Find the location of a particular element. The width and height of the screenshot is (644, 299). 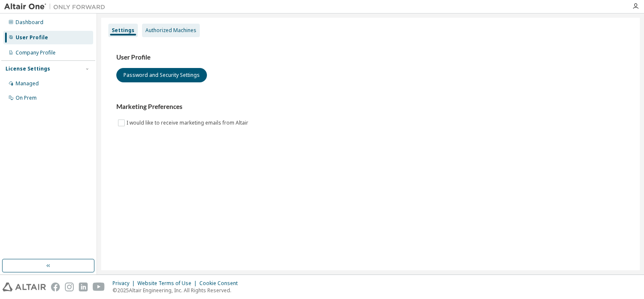

img: linkedin.svg is located at coordinates (83, 286).